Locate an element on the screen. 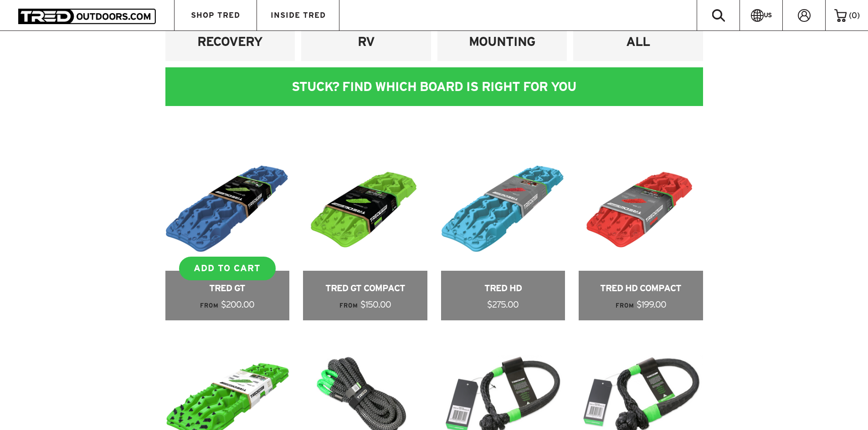 This screenshot has width=868, height=430. a: ADD TO CART is located at coordinates (227, 269).